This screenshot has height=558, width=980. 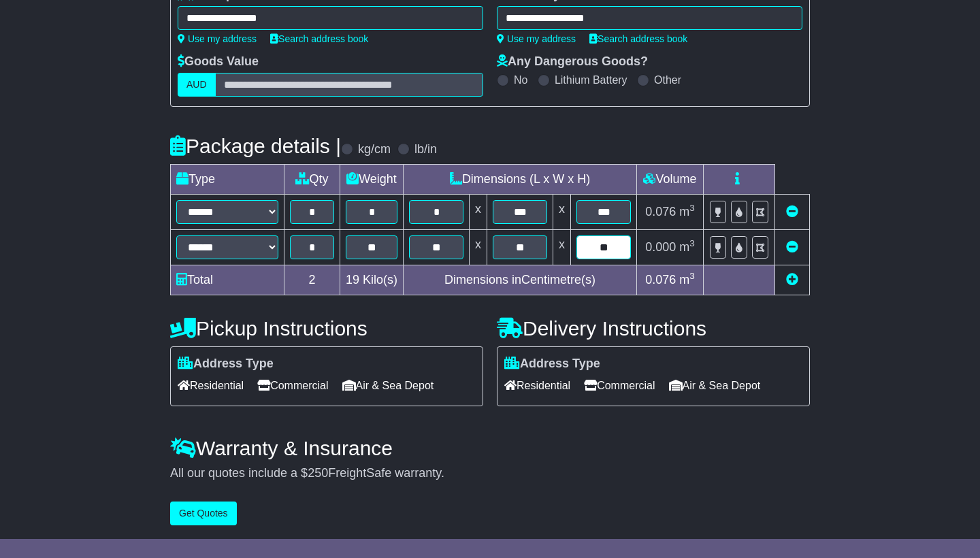 I want to click on label: No, so click(x=521, y=79).